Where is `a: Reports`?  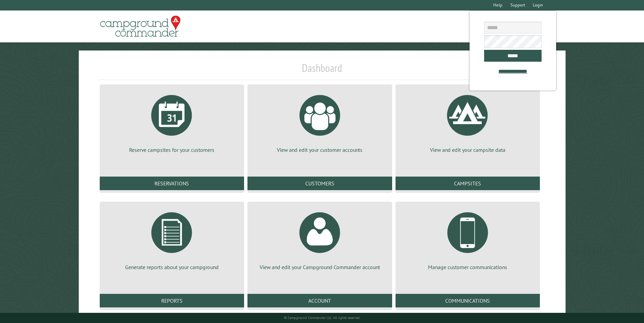
a: Reports is located at coordinates (172, 301).